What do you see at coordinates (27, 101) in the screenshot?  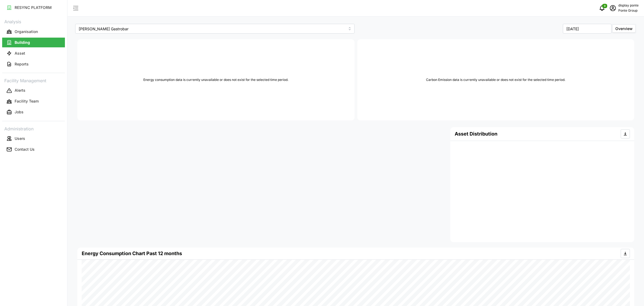 I see `p: Facility Team` at bounding box center [27, 101].